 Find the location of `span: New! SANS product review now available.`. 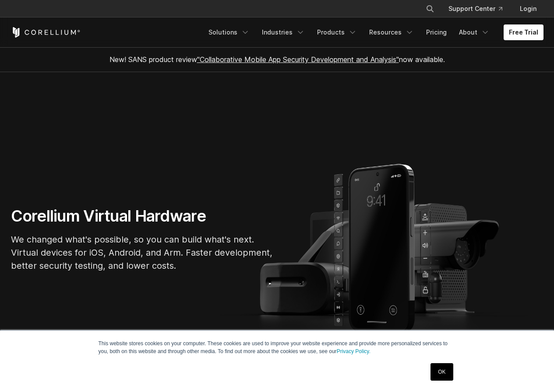

span: New! SANS product review now available. is located at coordinates (277, 60).